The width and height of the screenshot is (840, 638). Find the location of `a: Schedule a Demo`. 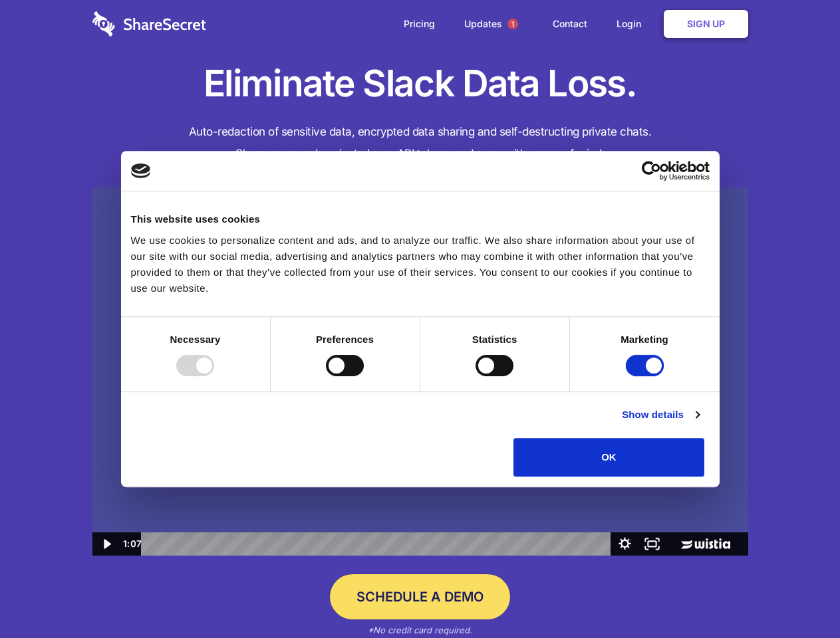

a: Schedule a Demo is located at coordinates (420, 597).